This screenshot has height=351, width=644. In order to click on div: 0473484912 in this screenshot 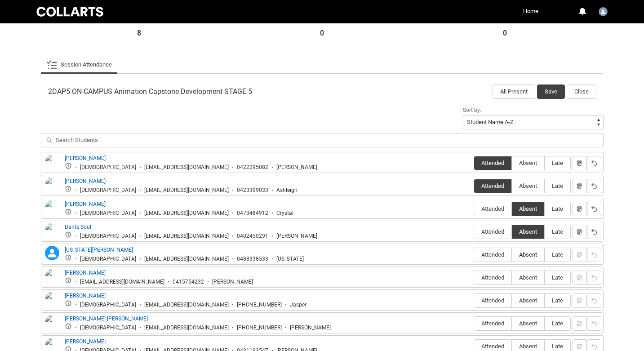, I will do `click(253, 213)`.